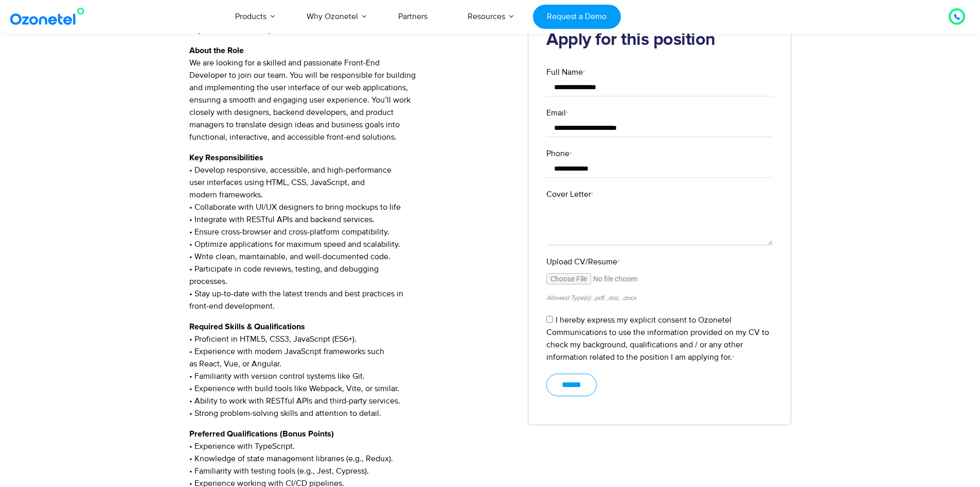 The height and width of the screenshot is (487, 980). What do you see at coordinates (660, 40) in the screenshot?
I see `h2: Apply for this position` at bounding box center [660, 40].